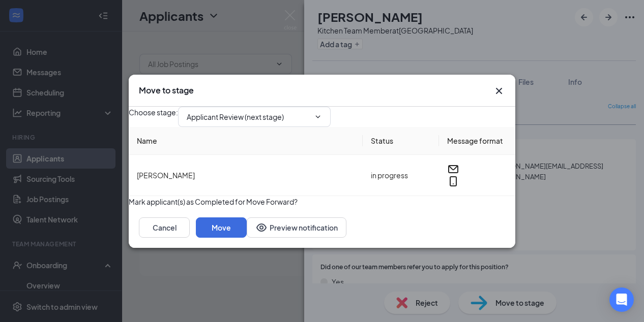  Describe the element at coordinates (221, 228) in the screenshot. I see `button: Move` at that location.